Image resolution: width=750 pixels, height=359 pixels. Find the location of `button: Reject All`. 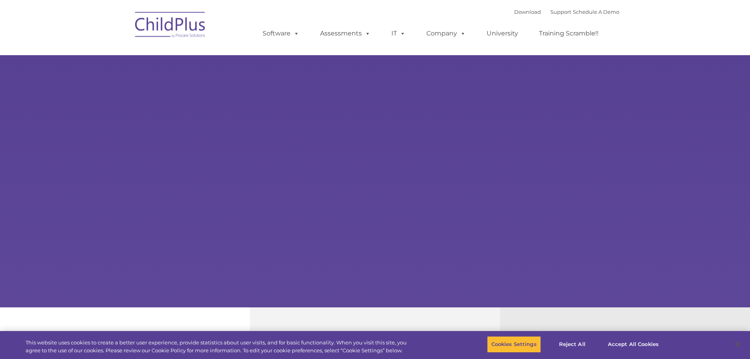

button: Reject All is located at coordinates (572, 344).